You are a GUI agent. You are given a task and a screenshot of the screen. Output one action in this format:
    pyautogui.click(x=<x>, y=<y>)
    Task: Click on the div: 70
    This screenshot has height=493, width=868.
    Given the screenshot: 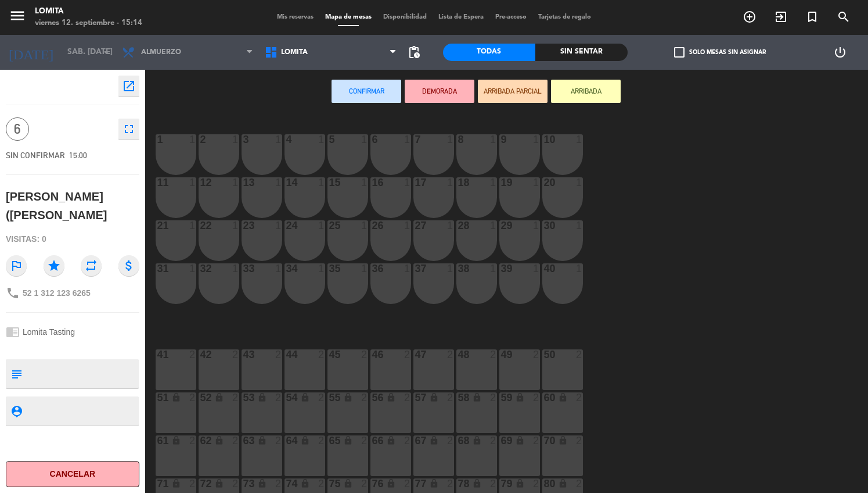 What is the action you would take?
    pyautogui.click(x=544, y=440)
    